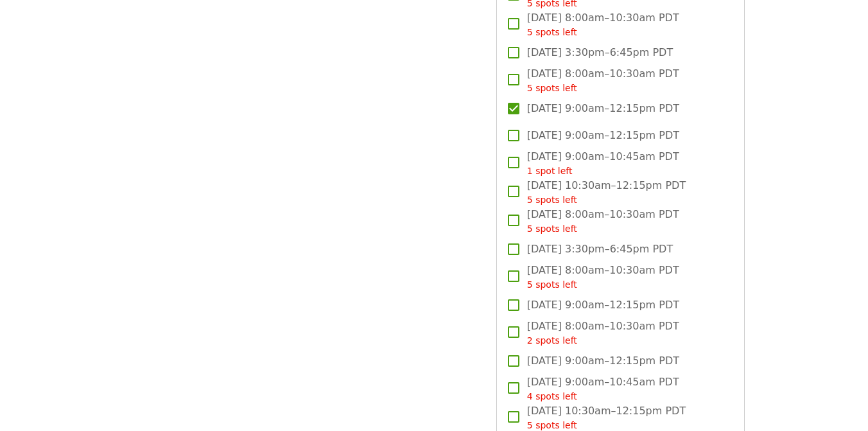 The height and width of the screenshot is (431, 868). I want to click on span: 1 spot left, so click(549, 171).